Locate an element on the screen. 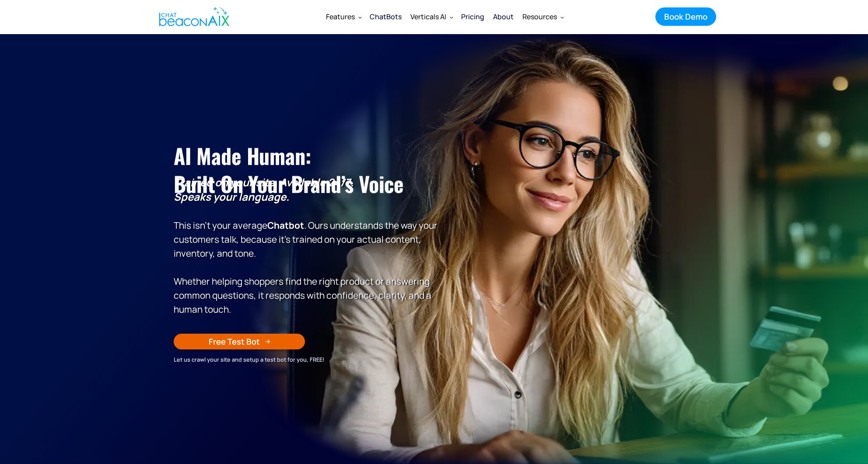 This screenshot has height=464, width=868. a: home is located at coordinates (193, 16).